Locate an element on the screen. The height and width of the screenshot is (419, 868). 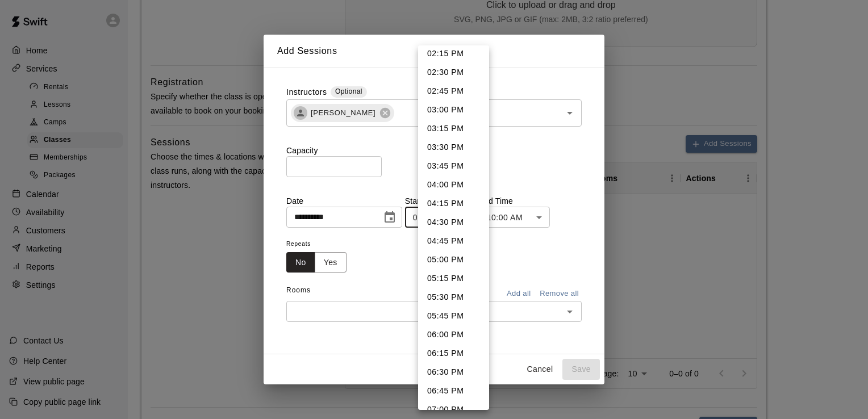
li: 06:15 PM is located at coordinates (453, 353).